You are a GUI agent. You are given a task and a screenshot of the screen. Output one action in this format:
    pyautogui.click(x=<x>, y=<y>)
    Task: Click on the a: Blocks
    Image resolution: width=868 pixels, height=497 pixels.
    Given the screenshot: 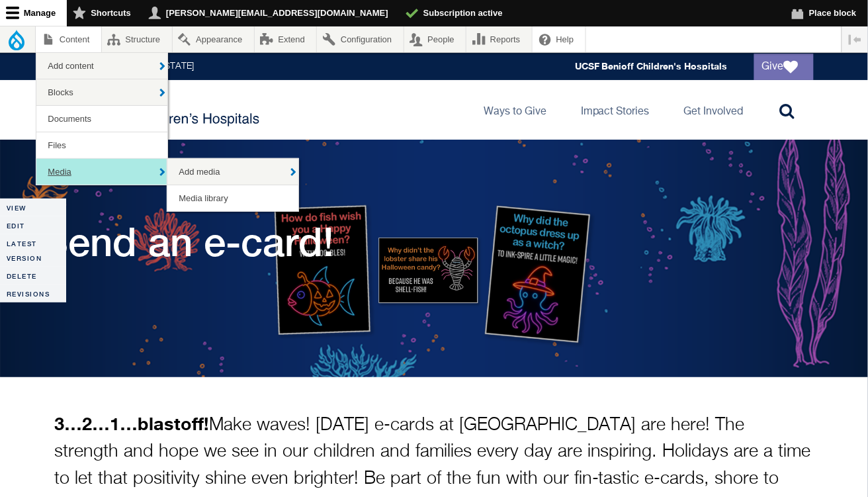 What is the action you would take?
    pyautogui.click(x=102, y=92)
    